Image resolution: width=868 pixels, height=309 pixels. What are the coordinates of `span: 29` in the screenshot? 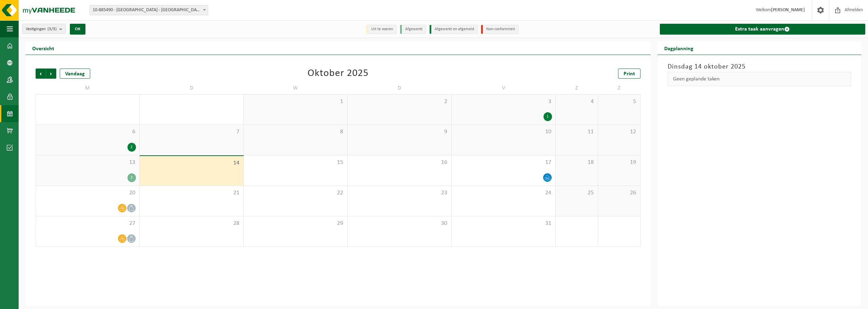 It's located at (296, 223).